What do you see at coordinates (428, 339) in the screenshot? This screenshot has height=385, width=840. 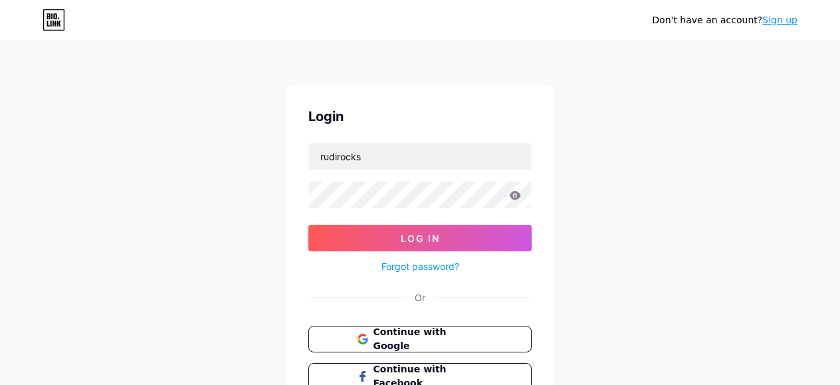 I see `span: Continue with Google` at bounding box center [428, 339].